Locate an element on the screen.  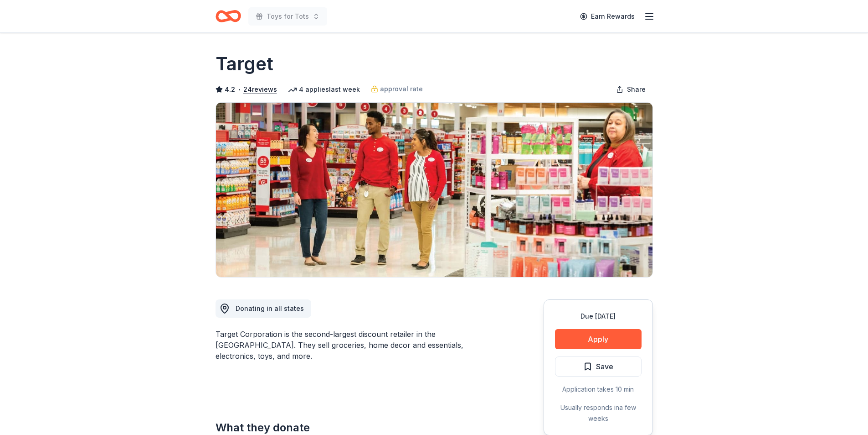
div: 4 applies last week is located at coordinates (324, 90).